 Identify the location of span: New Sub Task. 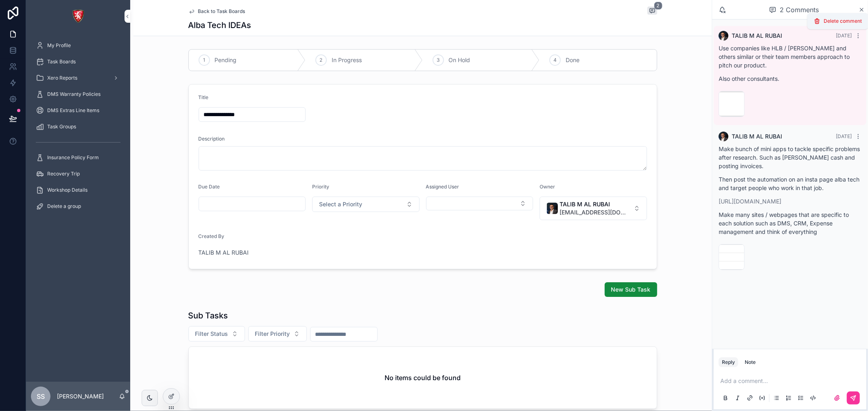
(630, 290).